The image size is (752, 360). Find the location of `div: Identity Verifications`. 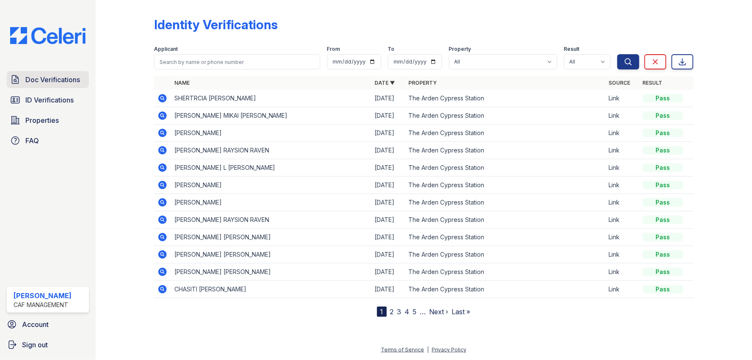

div: Identity Verifications is located at coordinates (216, 25).